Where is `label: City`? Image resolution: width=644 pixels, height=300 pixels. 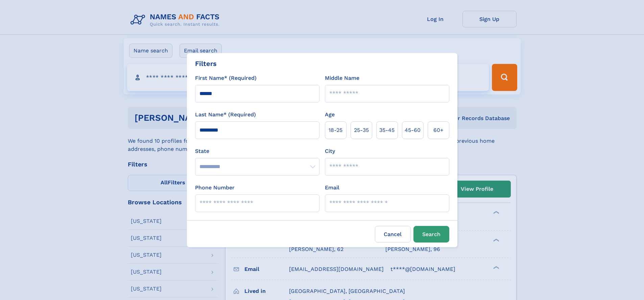
label: City is located at coordinates (330, 151).